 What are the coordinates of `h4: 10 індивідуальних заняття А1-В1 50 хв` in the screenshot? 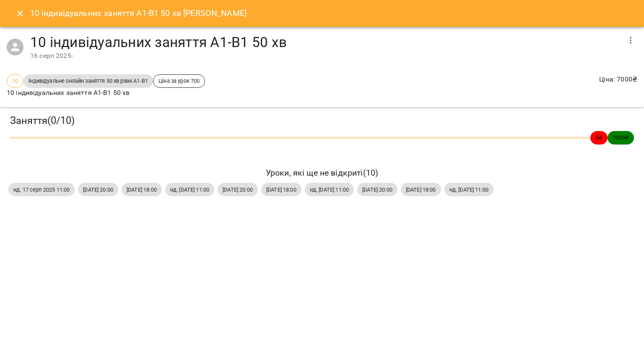 It's located at (325, 42).